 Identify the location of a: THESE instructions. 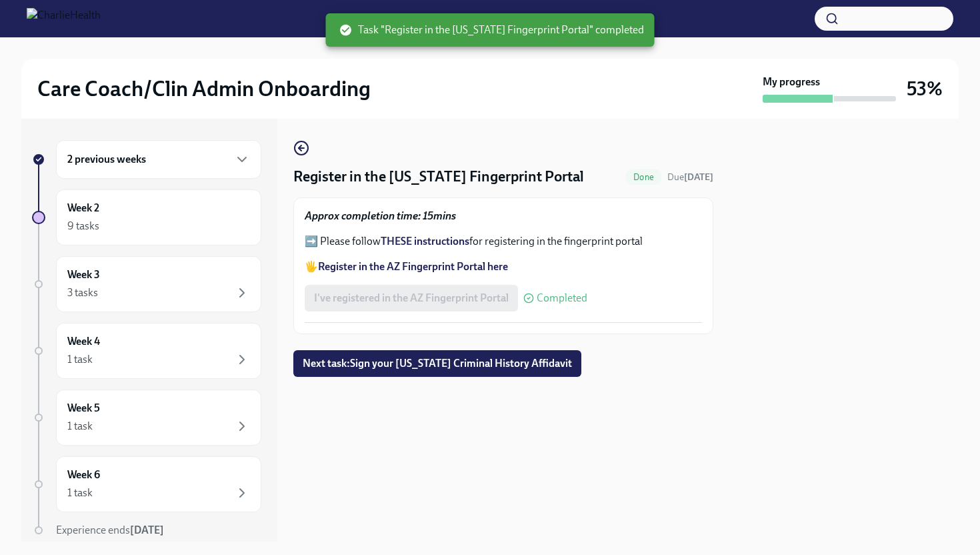
(424, 240).